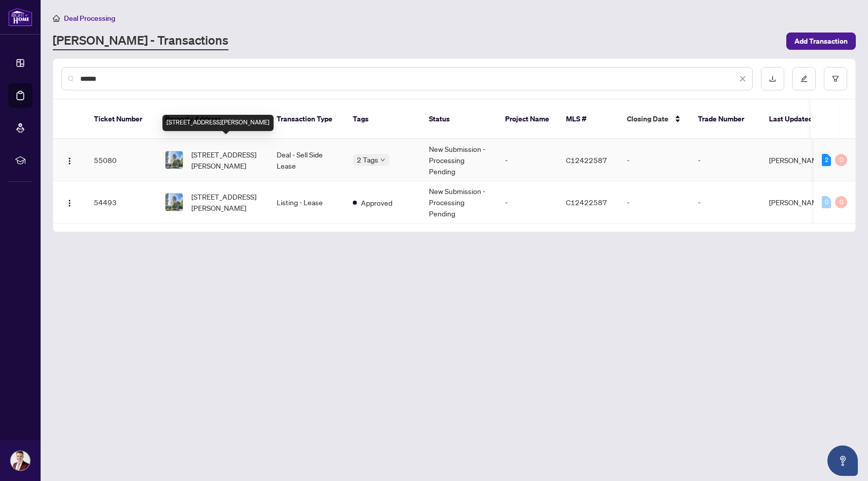 This screenshot has width=868, height=481. What do you see at coordinates (377, 203) in the screenshot?
I see `span: Approved` at bounding box center [377, 203].